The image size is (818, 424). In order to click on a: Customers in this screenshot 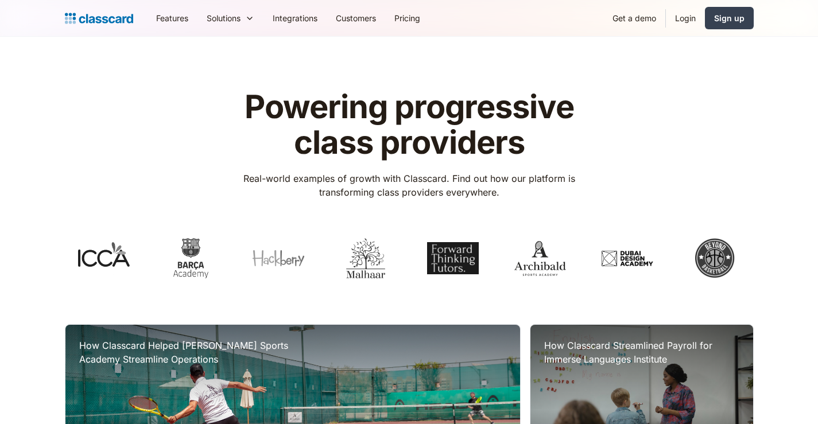, I will do `click(356, 18)`.